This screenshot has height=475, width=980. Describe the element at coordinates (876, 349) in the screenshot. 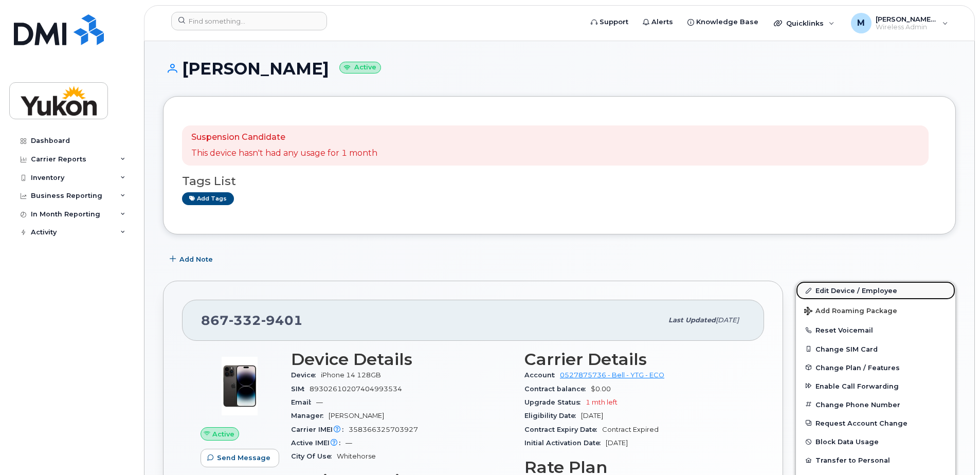

I see `button: Change SIM Card` at that location.